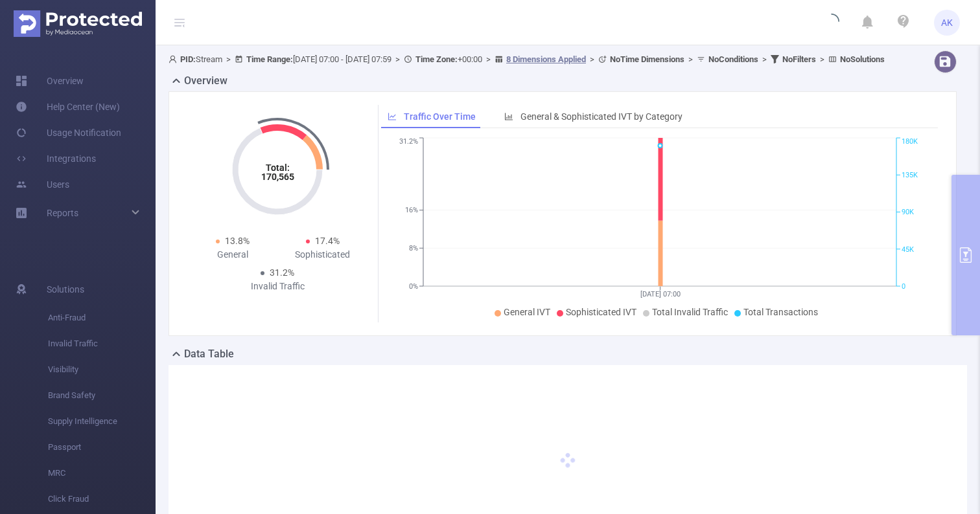  I want to click on span: MRC, so click(102, 473).